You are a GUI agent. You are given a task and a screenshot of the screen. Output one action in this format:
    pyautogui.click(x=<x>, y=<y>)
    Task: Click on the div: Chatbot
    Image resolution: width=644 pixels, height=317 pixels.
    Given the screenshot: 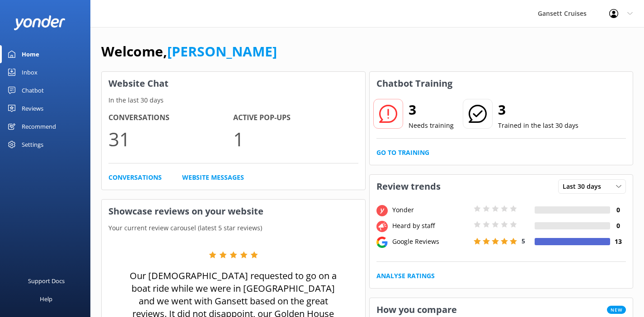 What is the action you would take?
    pyautogui.click(x=32, y=91)
    